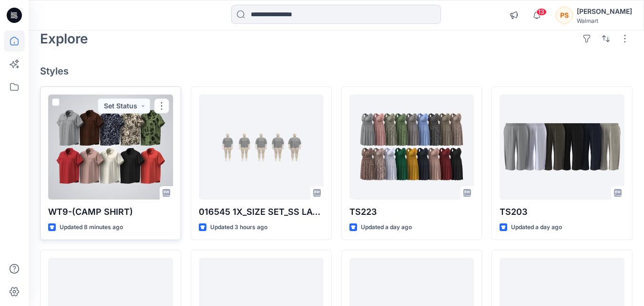  What do you see at coordinates (605, 21) in the screenshot?
I see `div: Walmart` at bounding box center [605, 21].